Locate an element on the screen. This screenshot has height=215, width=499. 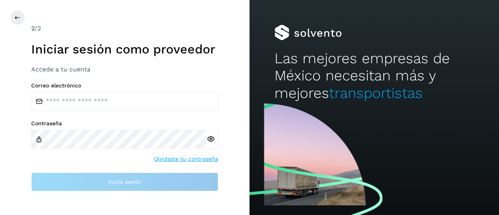
h3: Accede a tu cuenta is located at coordinates (125, 69).